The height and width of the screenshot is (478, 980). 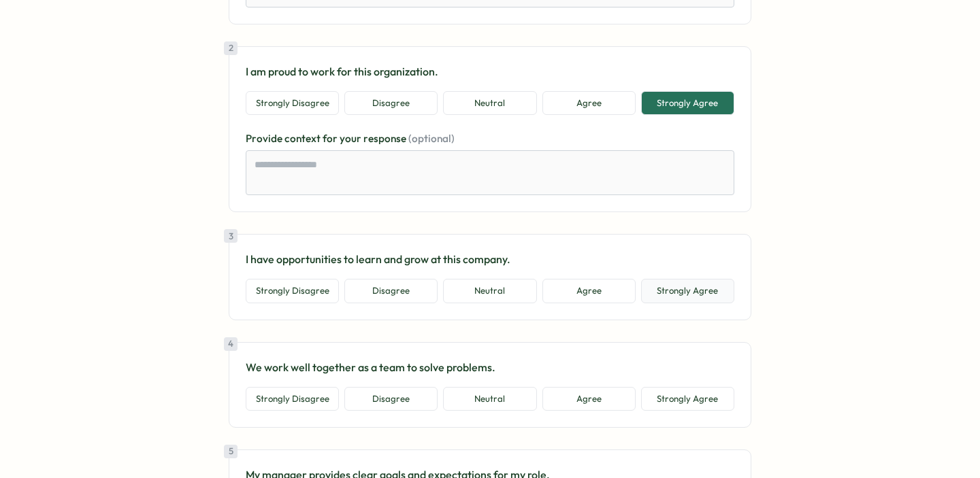 What do you see at coordinates (351, 138) in the screenshot?
I see `span: your` at bounding box center [351, 138].